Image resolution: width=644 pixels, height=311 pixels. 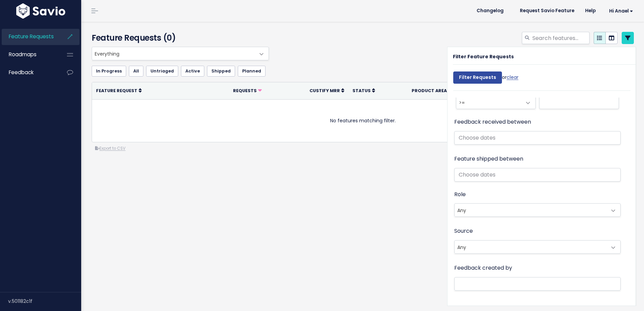 What do you see at coordinates (325, 91) in the screenshot?
I see `span: Custify mrr` at bounding box center [325, 91].